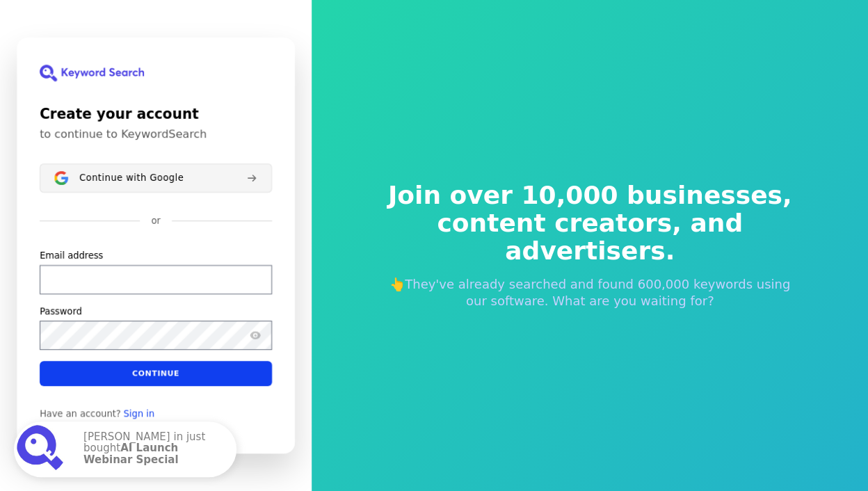  I want to click on label: Email address, so click(71, 256).